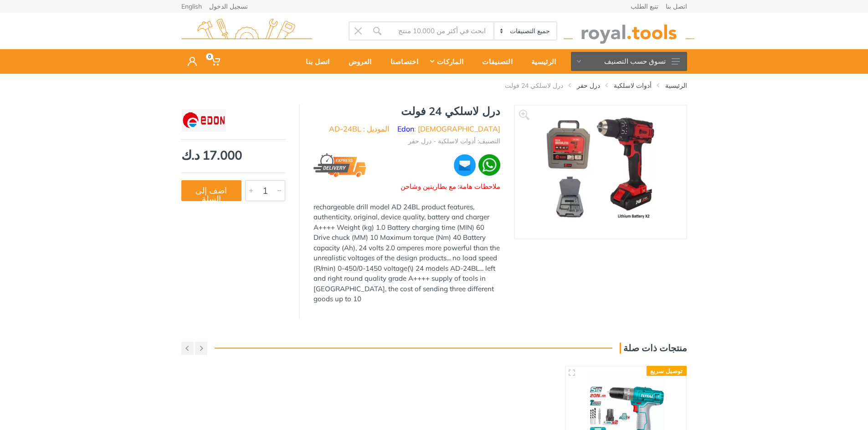  Describe the element at coordinates (488, 165) in the screenshot. I see `img: wa.webp` at that location.